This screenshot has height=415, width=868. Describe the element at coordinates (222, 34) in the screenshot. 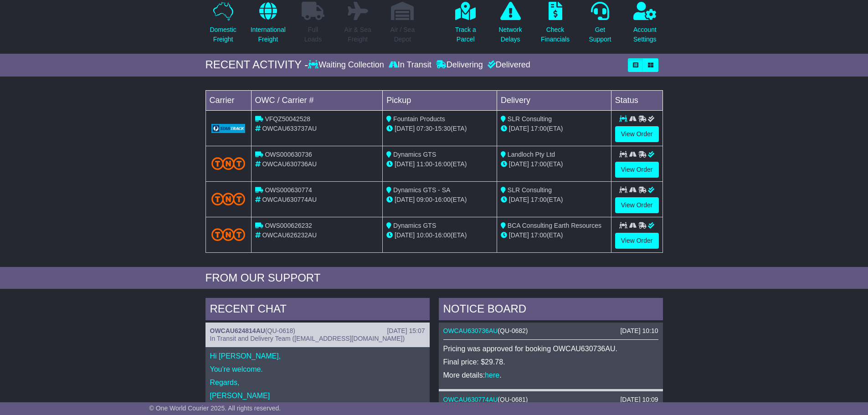

I see `p: Domestic Freight` at that location.